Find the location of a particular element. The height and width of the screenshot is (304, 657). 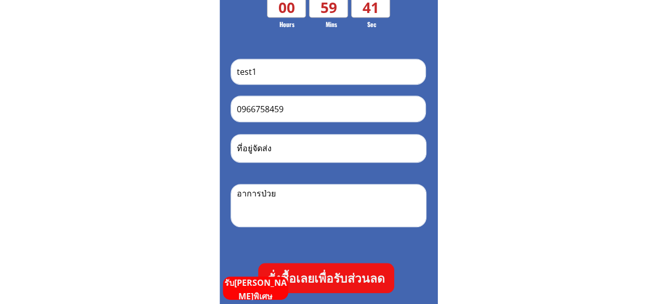

p: สั่งซื้อเลยเพื่อรับส่วนลด is located at coordinates (326, 278).